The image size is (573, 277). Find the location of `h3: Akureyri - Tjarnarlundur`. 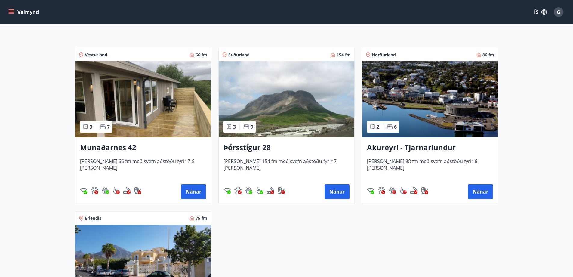

h3: Akureyri - Tjarnarlundur is located at coordinates (430, 147).